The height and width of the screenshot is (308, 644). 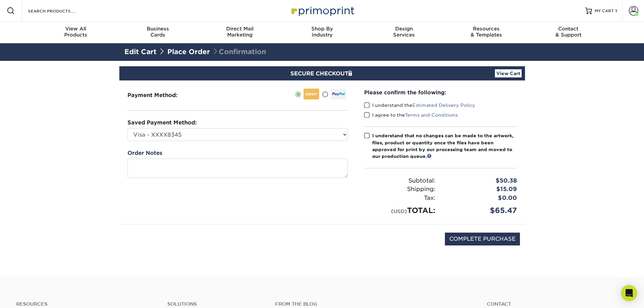 What do you see at coordinates (604, 11) in the screenshot?
I see `span: MY CART` at bounding box center [604, 11].